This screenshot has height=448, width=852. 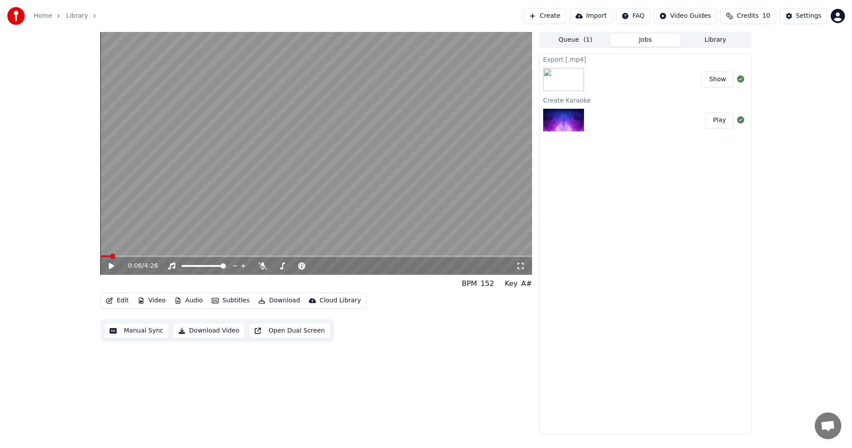 What do you see at coordinates (766, 16) in the screenshot?
I see `span: 10` at bounding box center [766, 16].